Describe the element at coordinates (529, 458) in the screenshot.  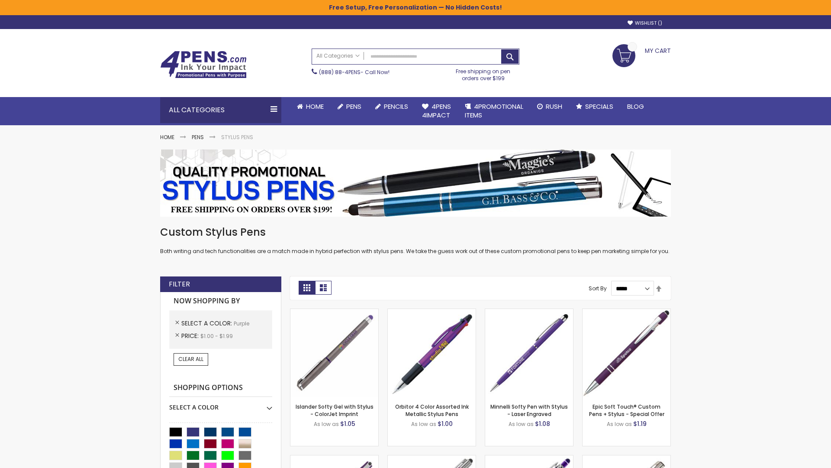
I see `a: Phoenix Softy with Stylus Pen - Laser-Purple` at that location.